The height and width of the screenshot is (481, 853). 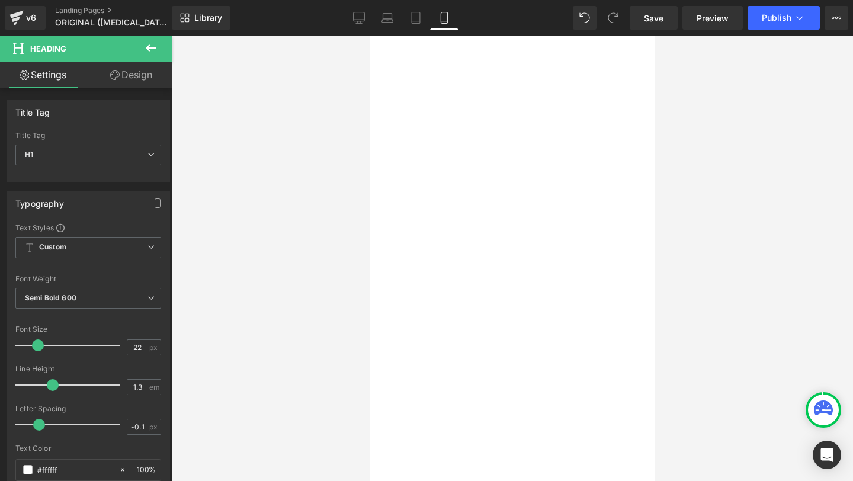 What do you see at coordinates (88, 448) in the screenshot?
I see `div: Text Color` at bounding box center [88, 448].